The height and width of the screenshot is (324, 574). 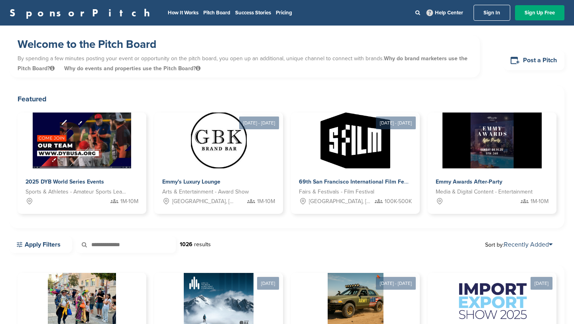 What do you see at coordinates (469, 181) in the screenshot?
I see `span: Emmy Awards After-Party` at bounding box center [469, 181].